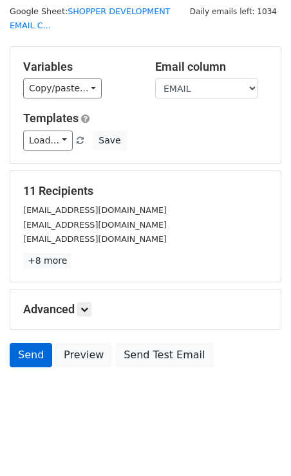 The width and height of the screenshot is (291, 476). What do you see at coordinates (84, 355) in the screenshot?
I see `a: Preview` at bounding box center [84, 355].